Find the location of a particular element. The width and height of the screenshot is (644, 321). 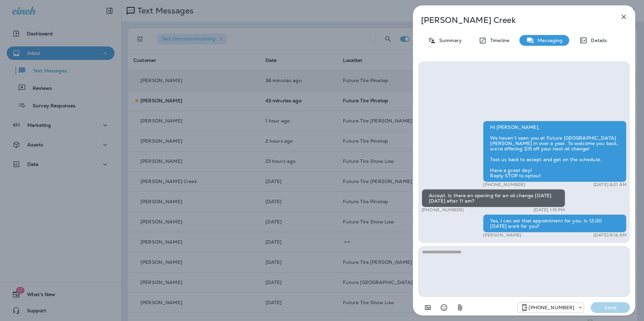

p: Summary is located at coordinates (449, 40).